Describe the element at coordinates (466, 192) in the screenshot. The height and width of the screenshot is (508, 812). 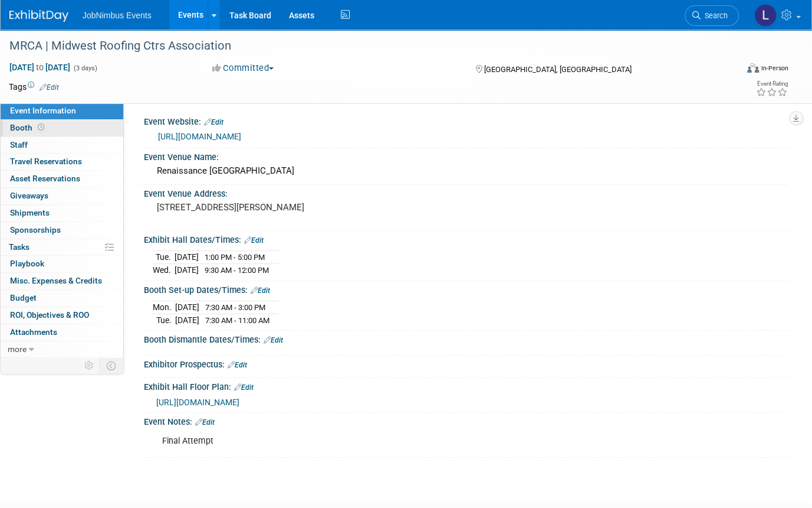
I see `div: Event Venue Address:` at that location.